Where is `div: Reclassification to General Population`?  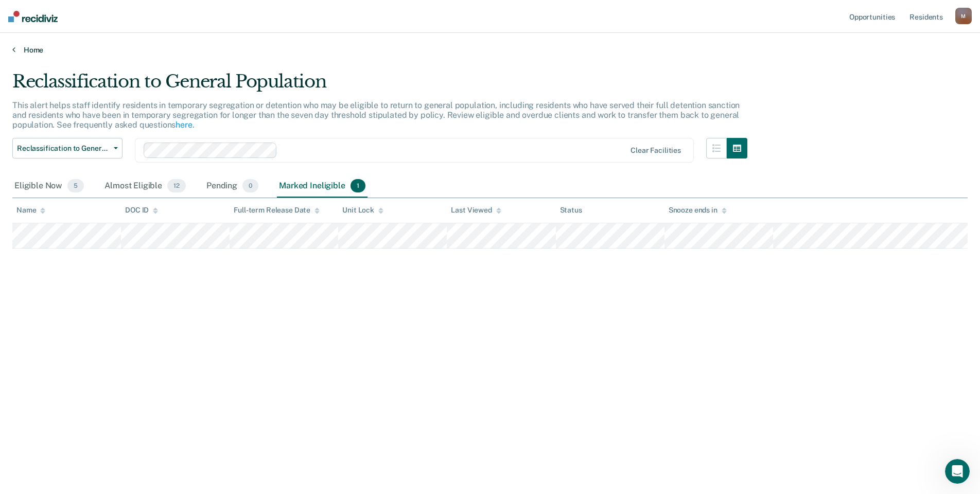
div: Reclassification to General Population is located at coordinates (380, 85).